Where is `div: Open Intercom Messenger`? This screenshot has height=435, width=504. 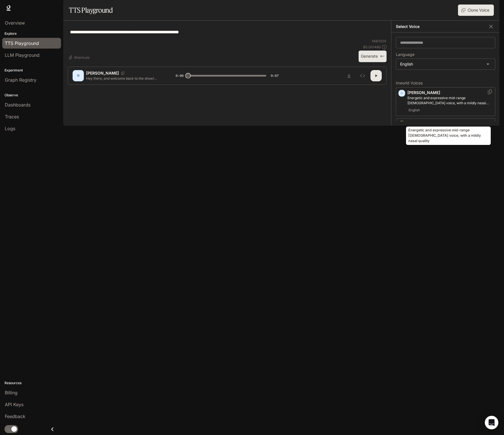
div: Open Intercom Messenger is located at coordinates (492, 423).